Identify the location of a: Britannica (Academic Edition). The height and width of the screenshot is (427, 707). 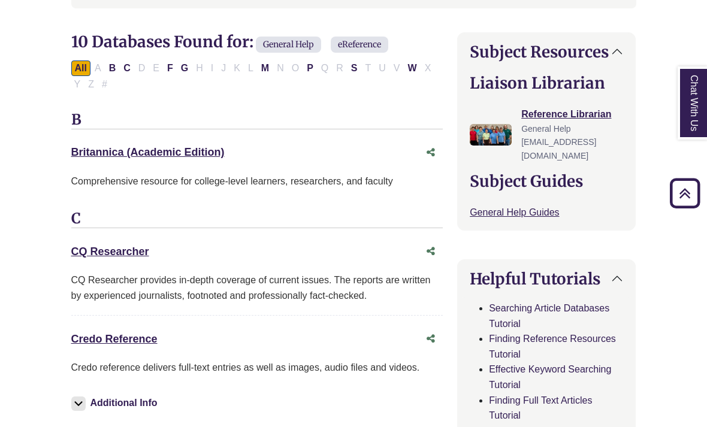
(148, 152).